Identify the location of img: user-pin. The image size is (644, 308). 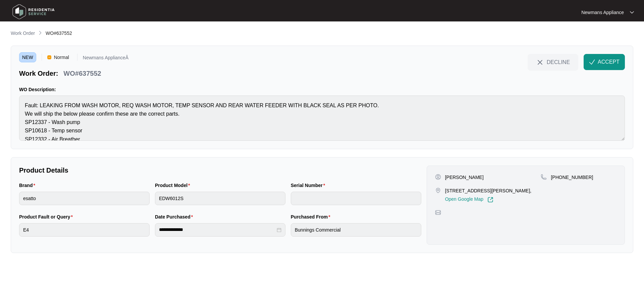
(438, 177).